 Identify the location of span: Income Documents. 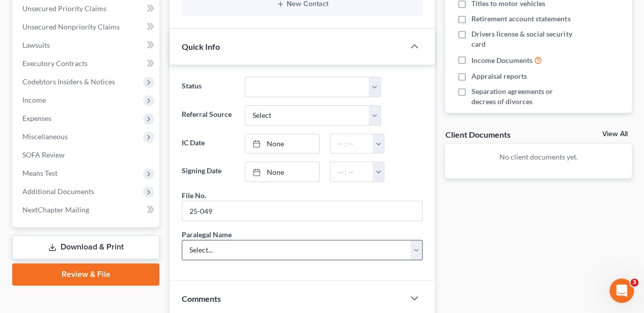
(502, 60).